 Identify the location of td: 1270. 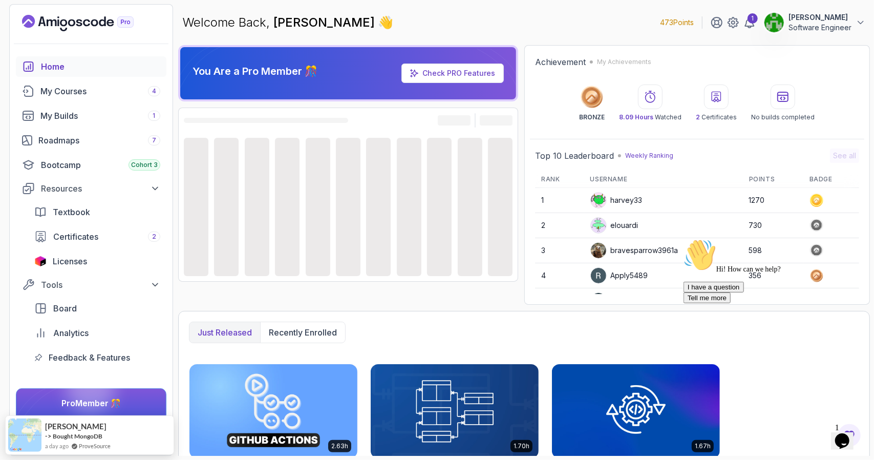
(773, 200).